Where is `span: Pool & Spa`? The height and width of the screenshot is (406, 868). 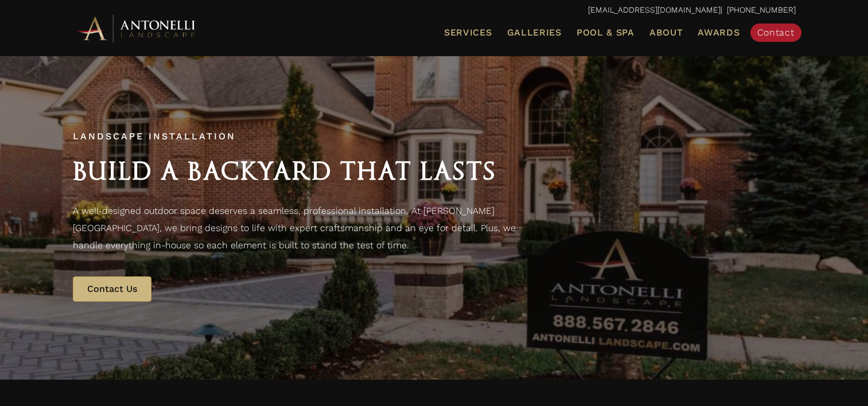 span: Pool & Spa is located at coordinates (605, 32).